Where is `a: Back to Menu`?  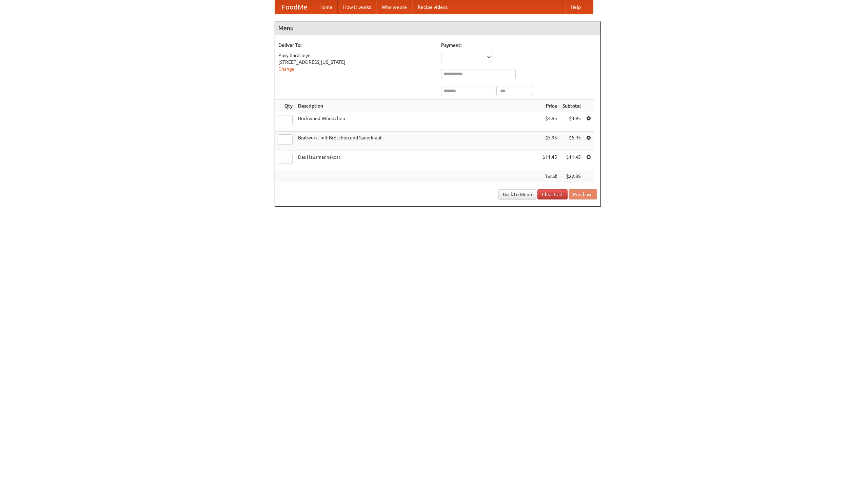 a: Back to Menu is located at coordinates (517, 194).